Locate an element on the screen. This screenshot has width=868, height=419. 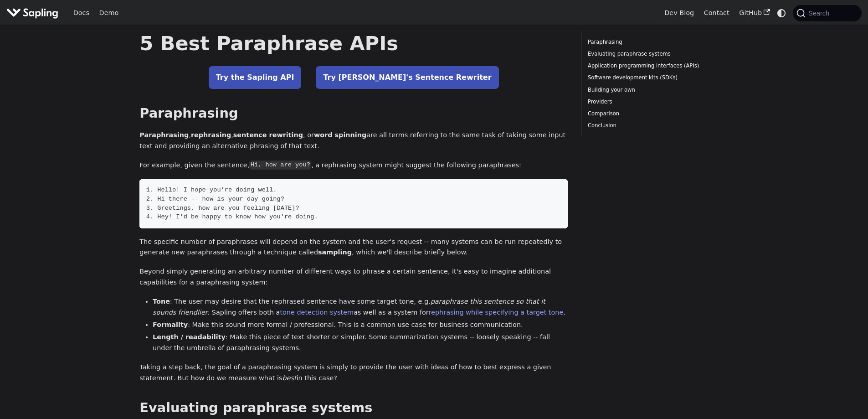
span: Search is located at coordinates (820, 13).